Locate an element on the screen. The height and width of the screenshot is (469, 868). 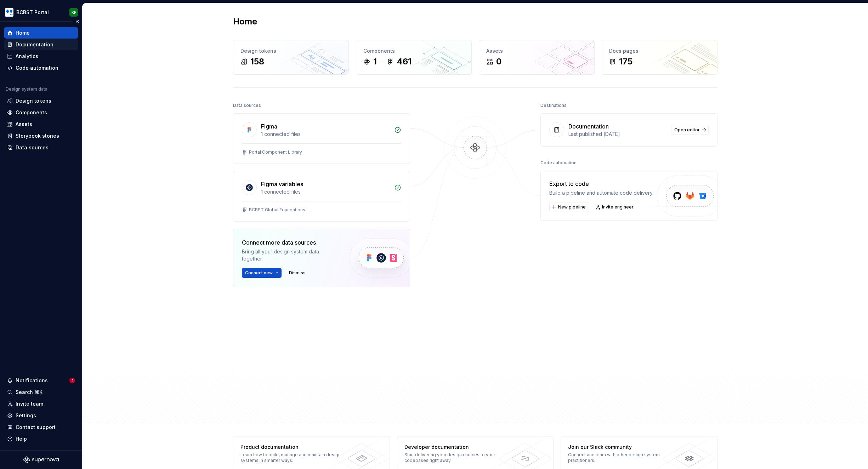
div: Help is located at coordinates (21, 439).